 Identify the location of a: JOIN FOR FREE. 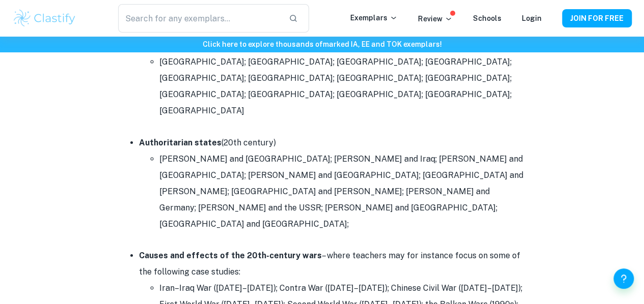
(596, 19).